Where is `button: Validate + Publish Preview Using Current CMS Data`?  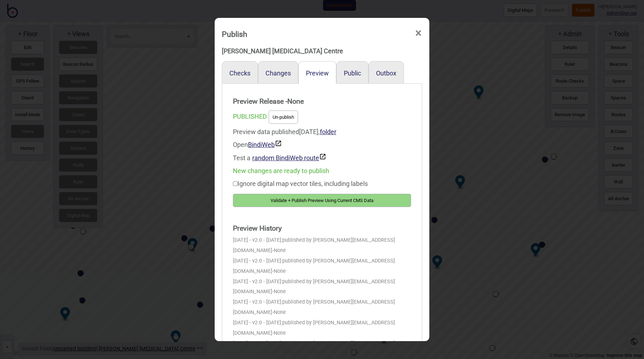
button: Validate + Publish Preview Using Current CMS Data is located at coordinates (322, 200).